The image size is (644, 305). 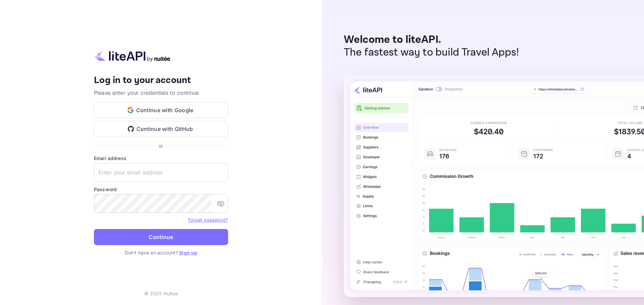 I want to click on p: Don't have an account?, so click(x=161, y=252).